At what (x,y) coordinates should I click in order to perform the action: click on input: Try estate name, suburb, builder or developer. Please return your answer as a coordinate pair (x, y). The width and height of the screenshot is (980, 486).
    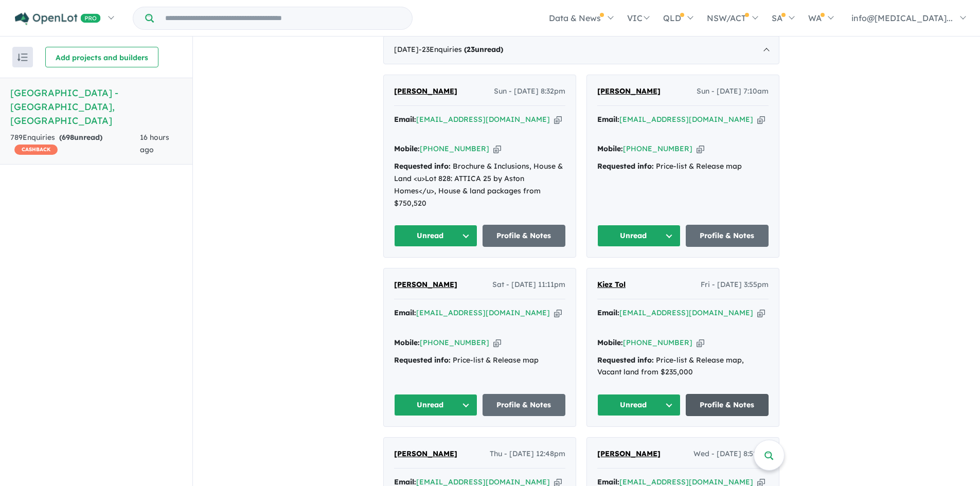
    Looking at the image, I should click on (283, 18).